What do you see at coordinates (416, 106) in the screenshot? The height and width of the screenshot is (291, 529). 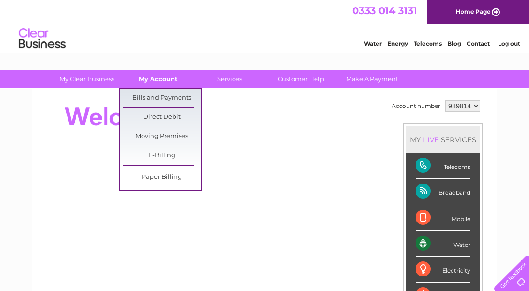 I see `td: Account number` at bounding box center [416, 106].